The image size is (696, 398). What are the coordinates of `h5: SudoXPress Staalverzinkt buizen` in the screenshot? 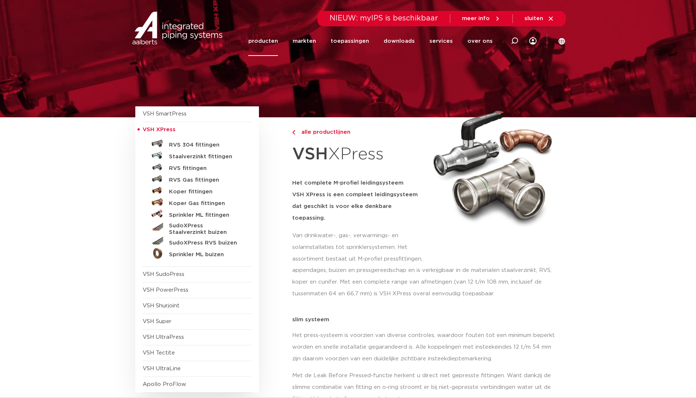 It's located at (205, 229).